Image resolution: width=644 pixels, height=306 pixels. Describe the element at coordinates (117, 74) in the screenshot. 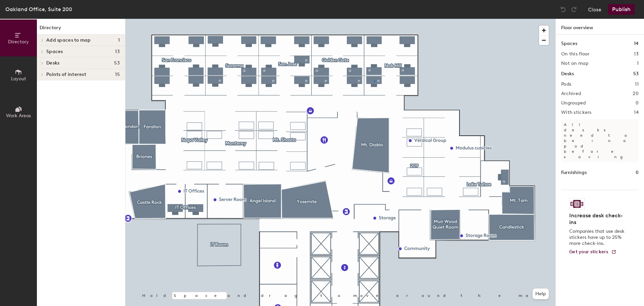

I see `span: 15` at that location.